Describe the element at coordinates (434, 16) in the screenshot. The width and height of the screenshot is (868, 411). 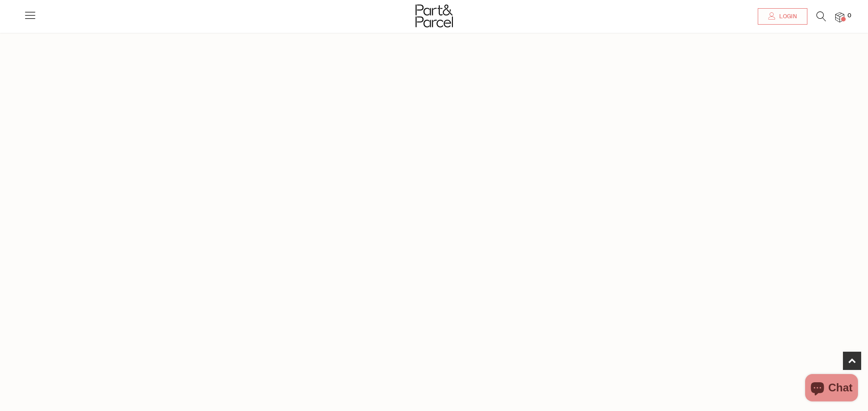
I see `img: Part&Parcel` at that location.